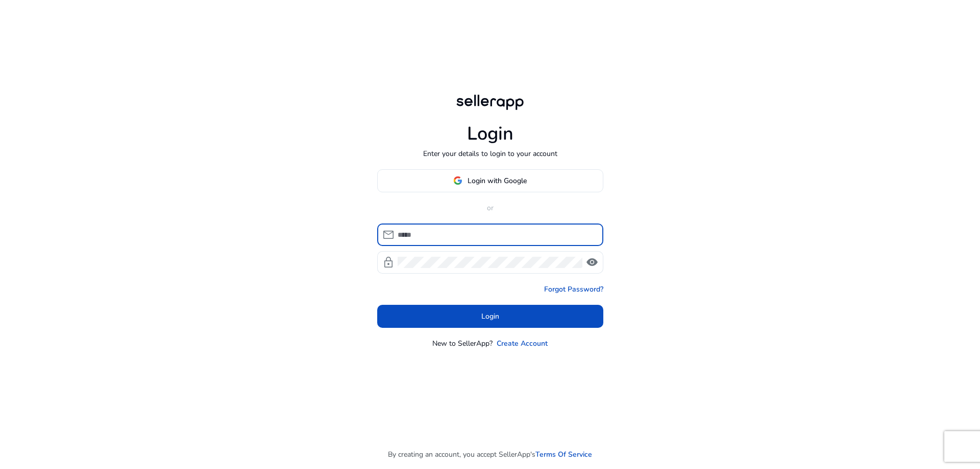 The image size is (980, 469). What do you see at coordinates (458, 181) in the screenshot?
I see `img: google-logo.svg` at bounding box center [458, 181].